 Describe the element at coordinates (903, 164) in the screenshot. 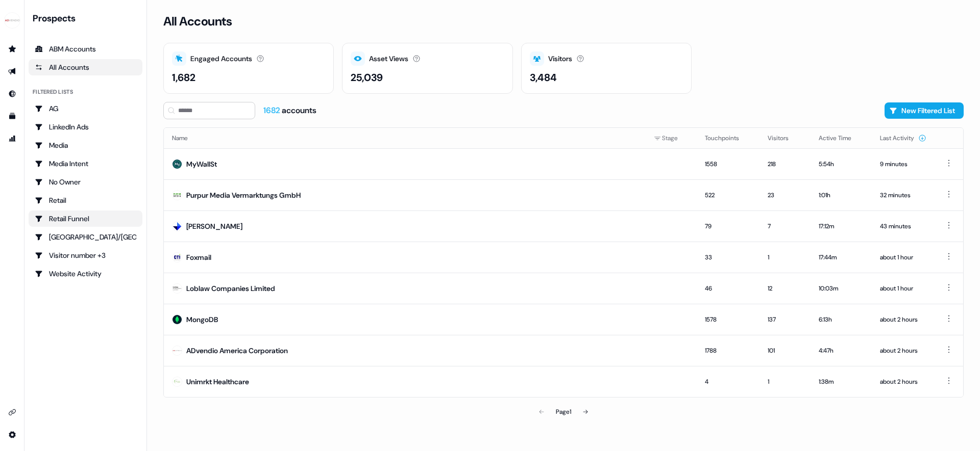

I see `div: 9 minutes` at that location.